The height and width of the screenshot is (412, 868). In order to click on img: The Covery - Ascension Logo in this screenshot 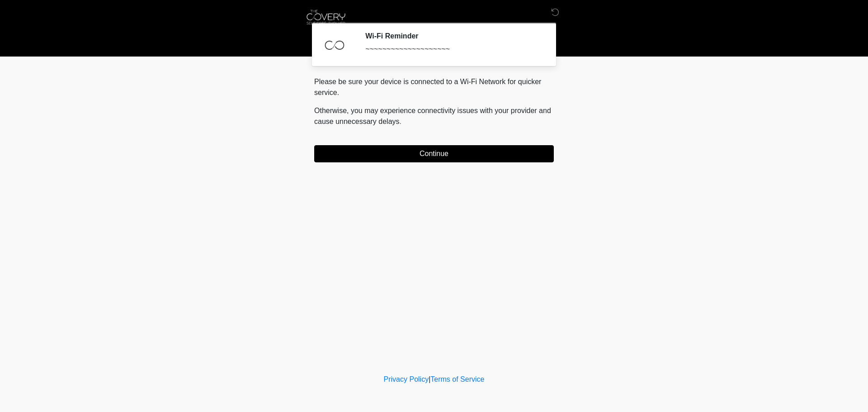, I will do `click(326, 18)`.